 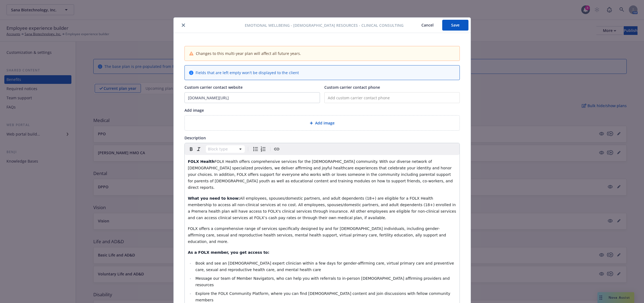 What do you see at coordinates (247, 72) in the screenshot?
I see `span: Fields that are left empty won't be displayed to the client` at bounding box center [247, 72].